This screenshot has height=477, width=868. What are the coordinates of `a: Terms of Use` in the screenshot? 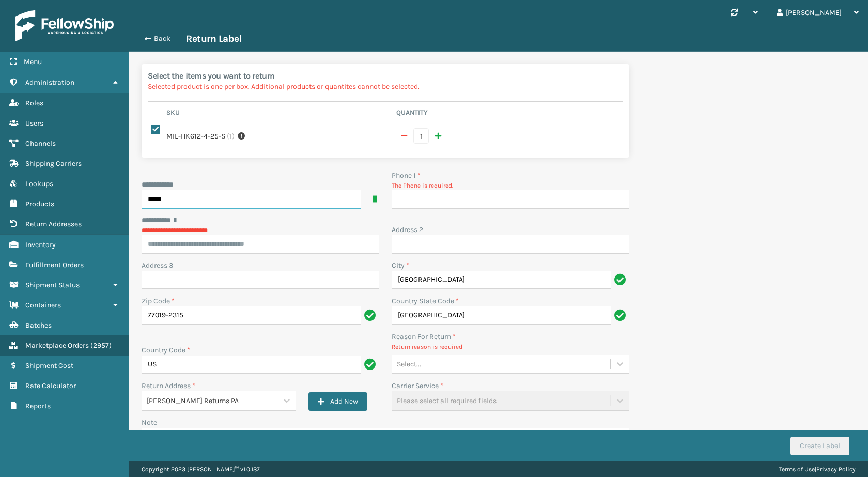 It's located at (797, 469).